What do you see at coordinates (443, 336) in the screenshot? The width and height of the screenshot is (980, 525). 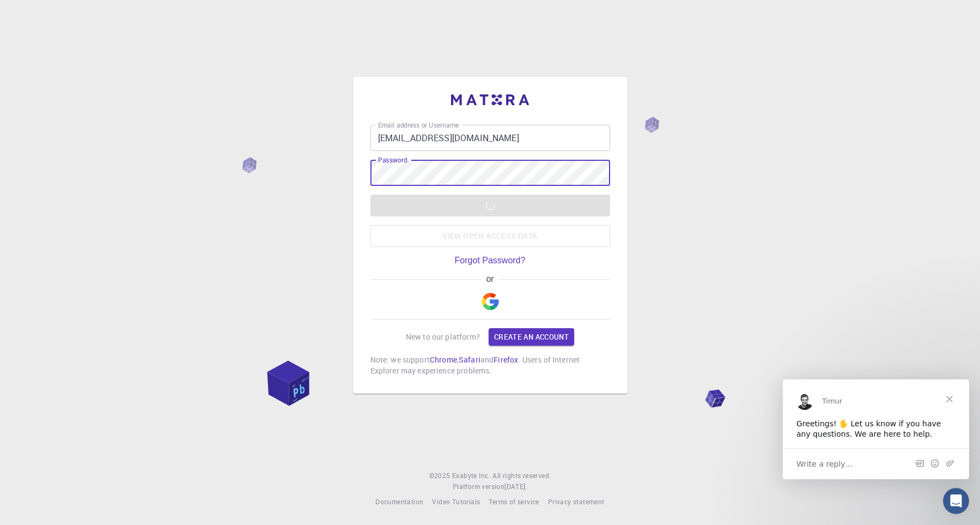 I see `p: New to our platform?` at bounding box center [443, 336].